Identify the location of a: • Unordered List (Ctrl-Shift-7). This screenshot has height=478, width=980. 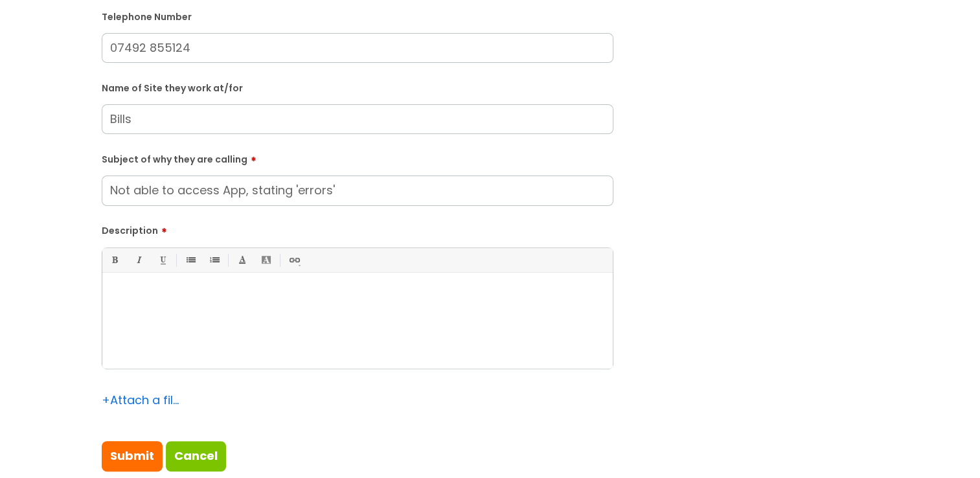
(189, 260).